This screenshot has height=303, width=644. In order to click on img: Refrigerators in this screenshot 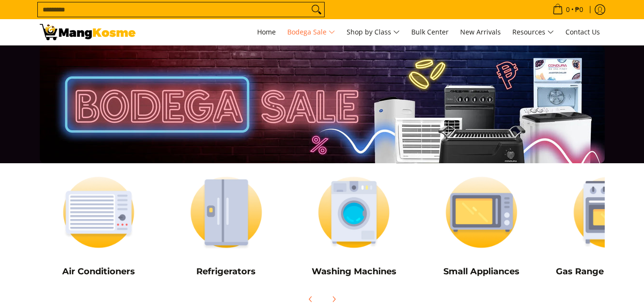, I will do `click(226, 212)`.